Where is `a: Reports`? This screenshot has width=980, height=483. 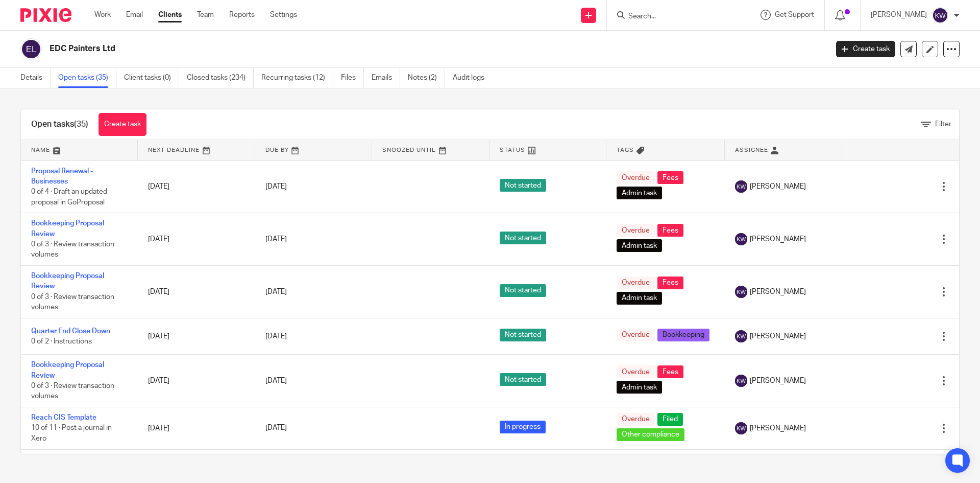
a: Reports is located at coordinates (242, 15).